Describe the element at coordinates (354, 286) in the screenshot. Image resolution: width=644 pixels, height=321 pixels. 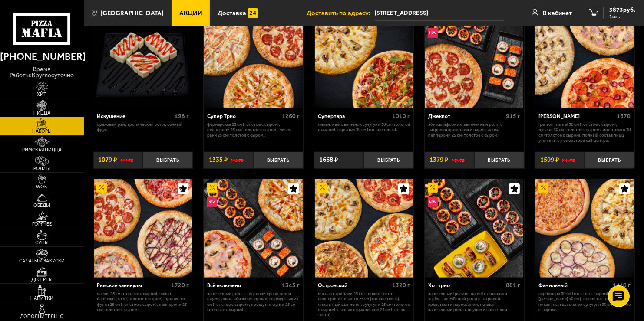
I see `div: Островский` at that location.